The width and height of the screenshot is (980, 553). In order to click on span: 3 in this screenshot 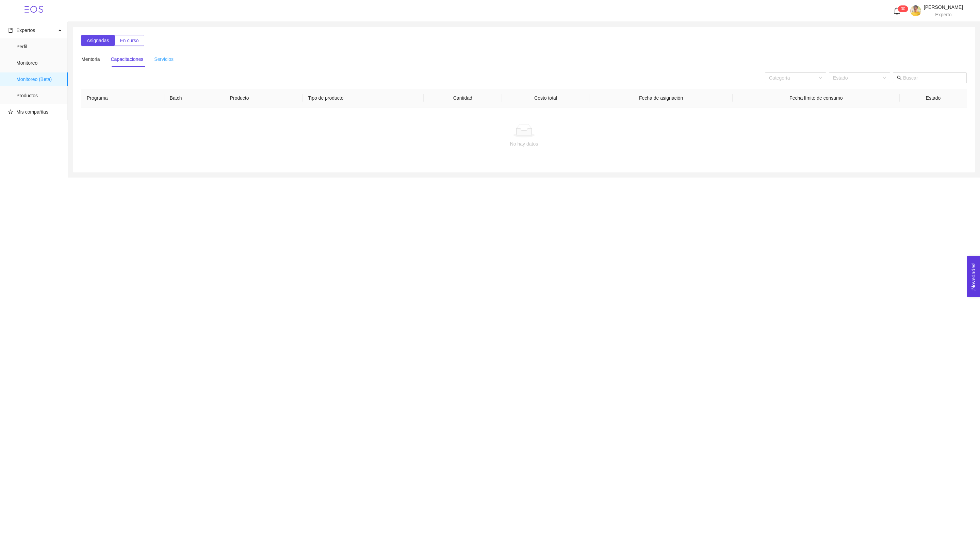, I will do `click(902, 9)`.